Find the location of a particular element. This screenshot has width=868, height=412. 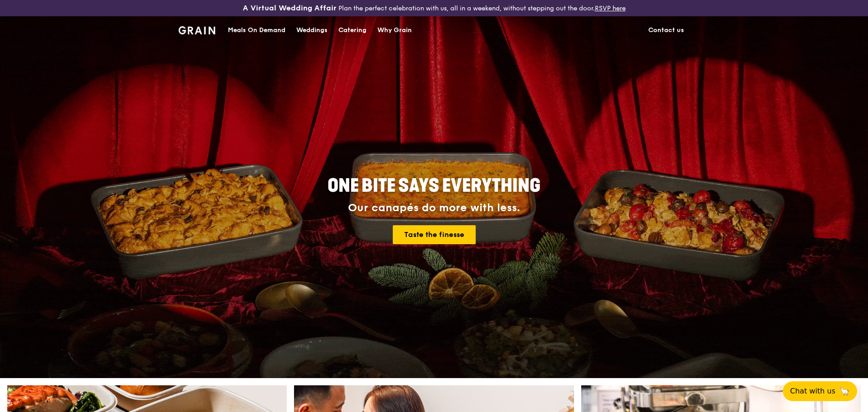

div: Catering is located at coordinates (353, 31).